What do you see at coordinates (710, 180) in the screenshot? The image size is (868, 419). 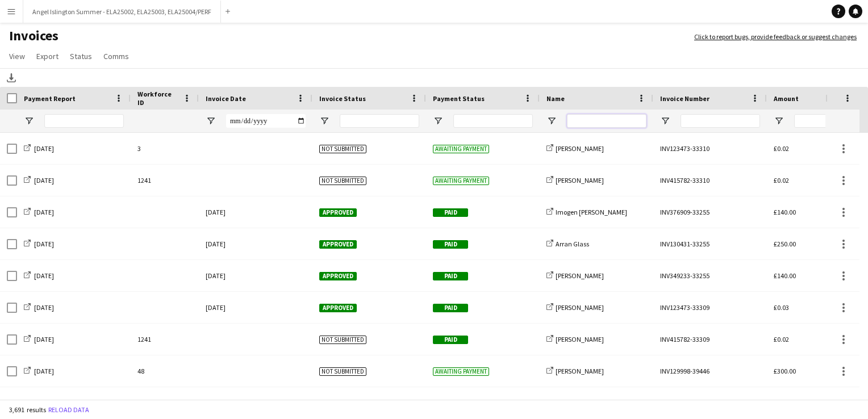 I see `div: INV415782-33310` at bounding box center [710, 180].